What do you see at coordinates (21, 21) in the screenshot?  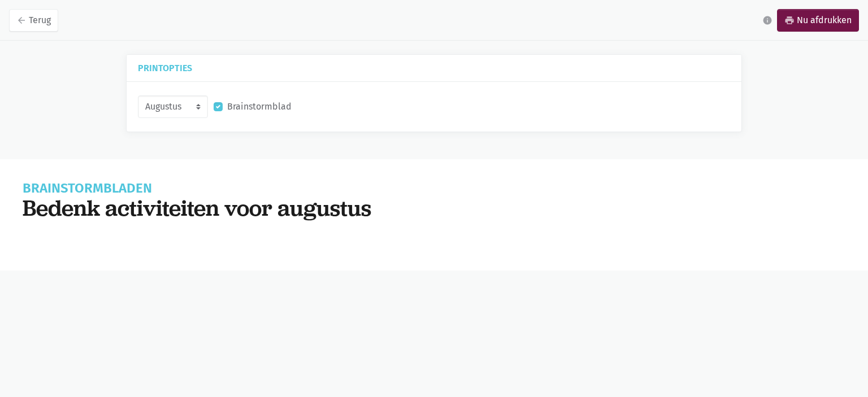 I see `i: arrow_back` at bounding box center [21, 21].